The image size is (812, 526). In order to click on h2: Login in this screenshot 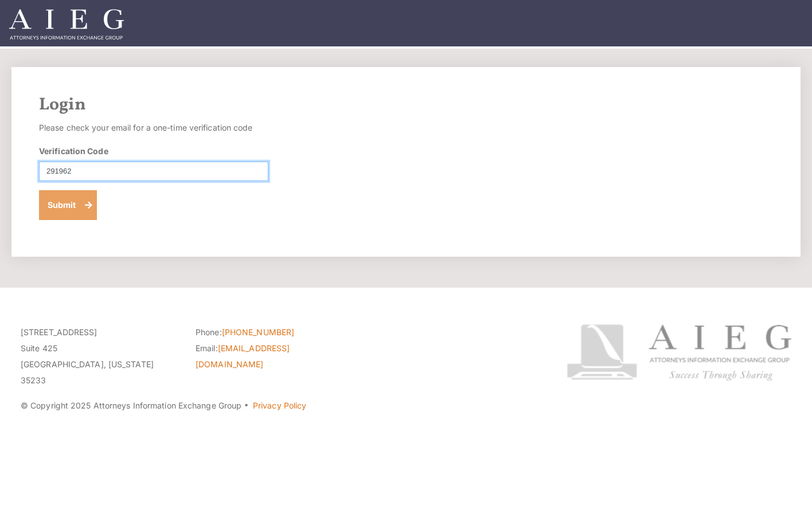, I will do `click(406, 105)`.